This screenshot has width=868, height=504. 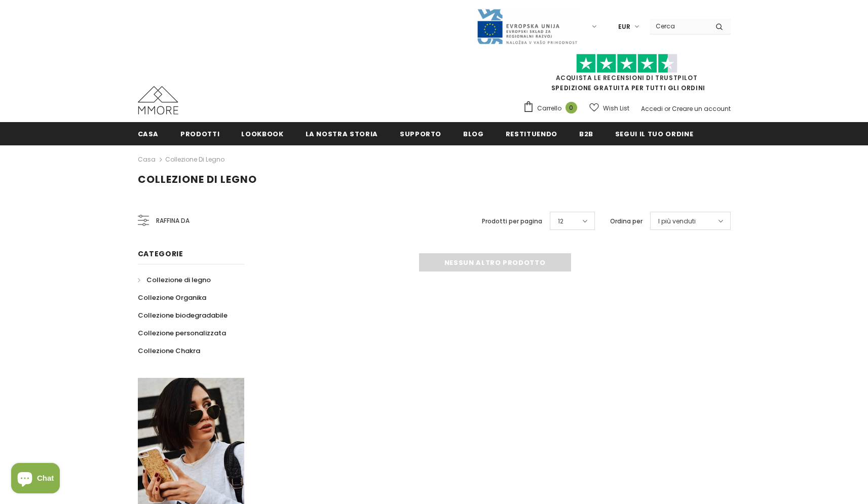 What do you see at coordinates (702, 108) in the screenshot?
I see `a: Creare un account` at bounding box center [702, 108].